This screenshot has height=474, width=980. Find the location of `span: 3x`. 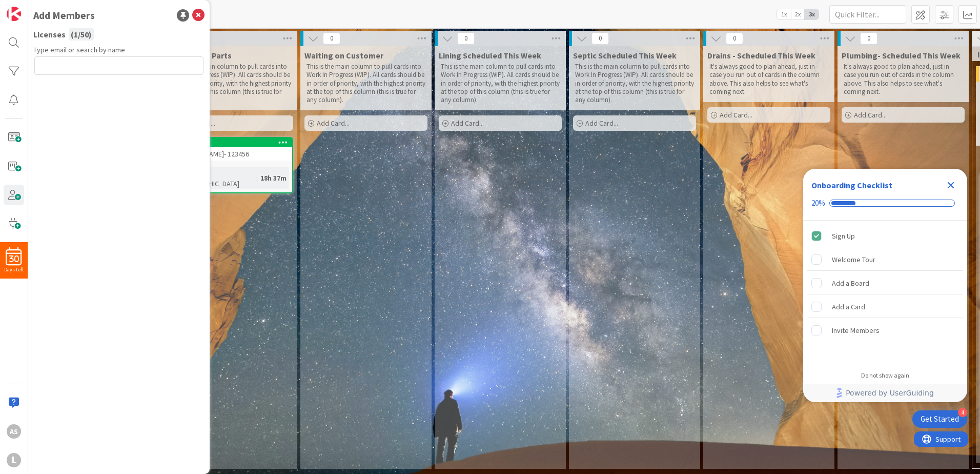

span: 3x is located at coordinates (812, 14).